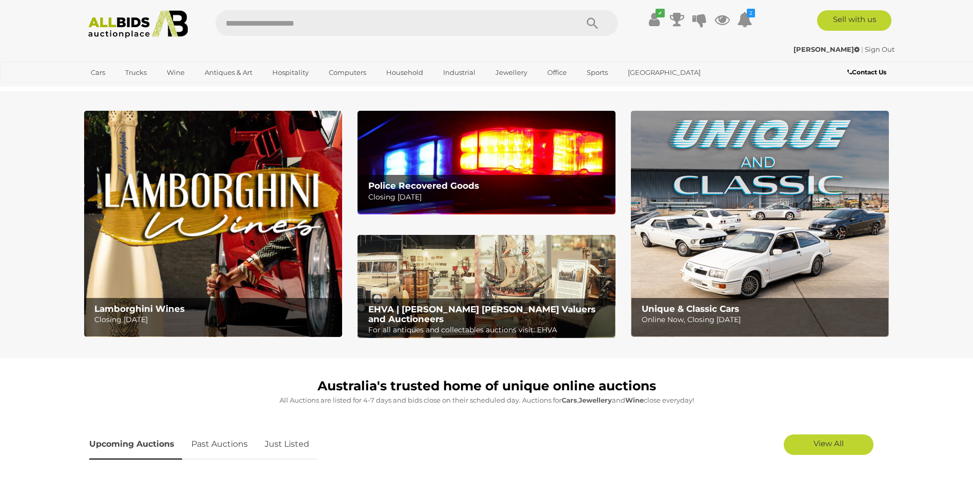 The image size is (973, 478). Describe the element at coordinates (489, 330) in the screenshot. I see `p: For all antiques and collectables auctions visit: EHVA` at that location.